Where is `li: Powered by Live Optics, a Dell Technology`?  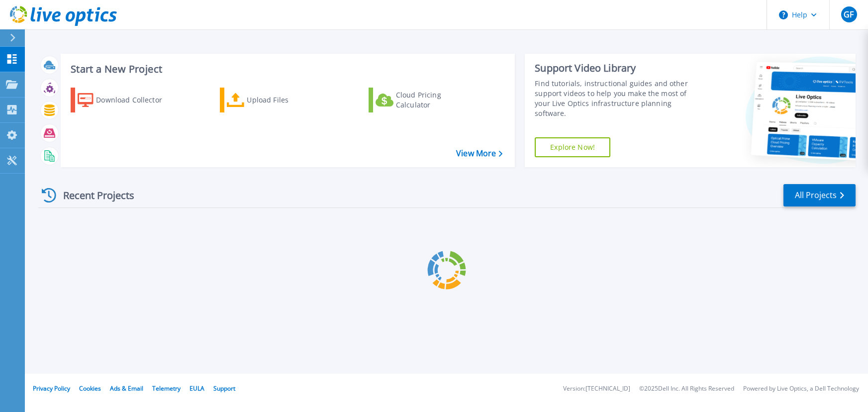 li: Powered by Live Optics, a Dell Technology is located at coordinates (801, 389).